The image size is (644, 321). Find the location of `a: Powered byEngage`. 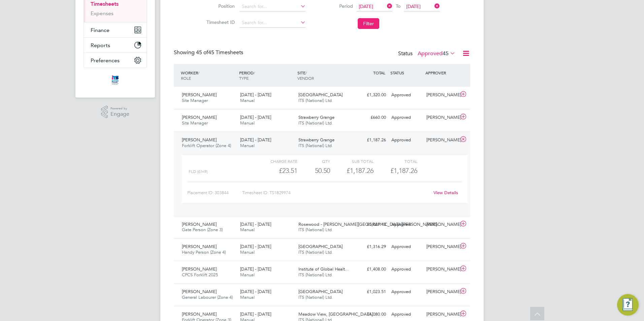

a: Powered byEngage is located at coordinates (115, 112).